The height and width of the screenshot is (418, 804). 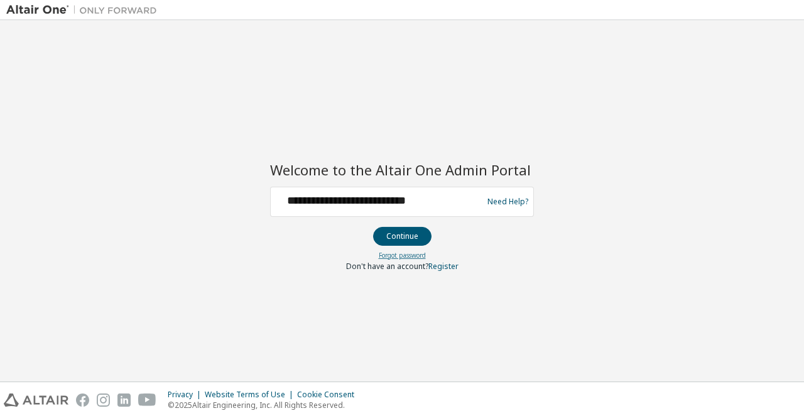 What do you see at coordinates (264, 404) in the screenshot?
I see `p: © 2025 Altair Engineering, Inc. All Rights Reserved.` at bounding box center [264, 404].